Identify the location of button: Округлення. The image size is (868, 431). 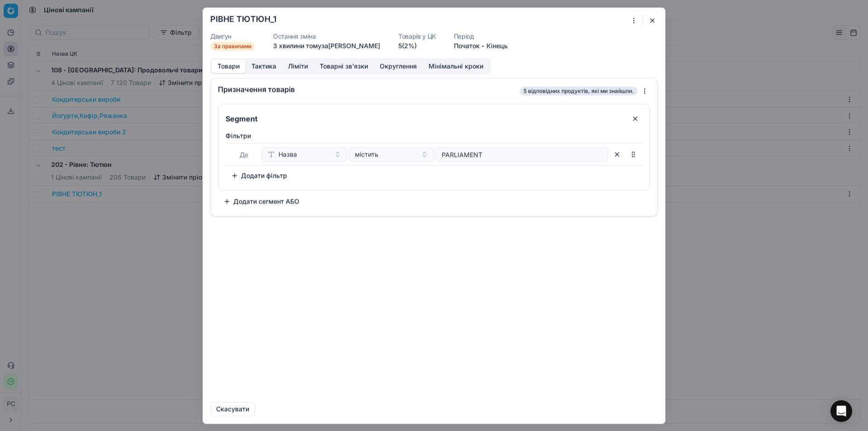
(398, 66).